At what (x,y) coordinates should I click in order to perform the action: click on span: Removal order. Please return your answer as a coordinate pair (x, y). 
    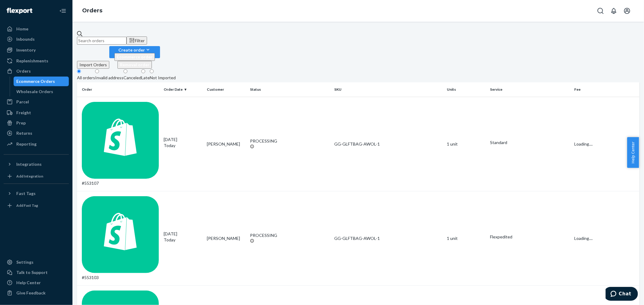
    Looking at the image, I should click on (135, 65).